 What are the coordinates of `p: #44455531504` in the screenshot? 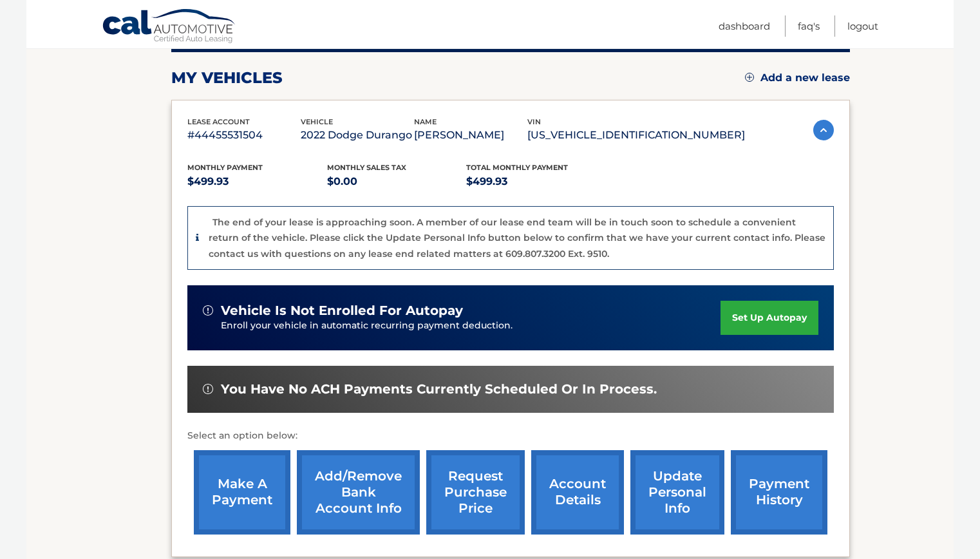 It's located at (244, 135).